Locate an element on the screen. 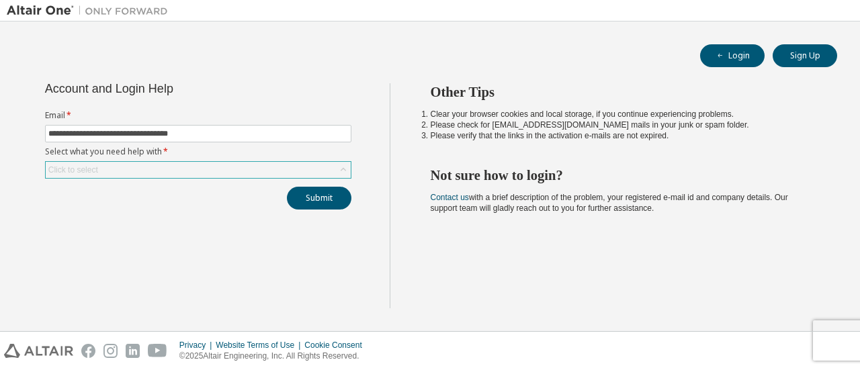  h2: Not sure how to login? is located at coordinates (622, 175).